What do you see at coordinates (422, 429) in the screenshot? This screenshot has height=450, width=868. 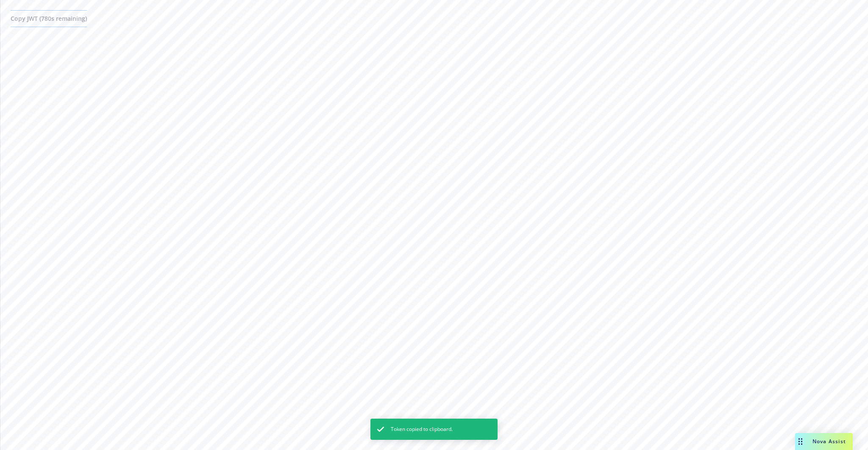 I see `span: Token copied to clipboard.` at bounding box center [422, 429].